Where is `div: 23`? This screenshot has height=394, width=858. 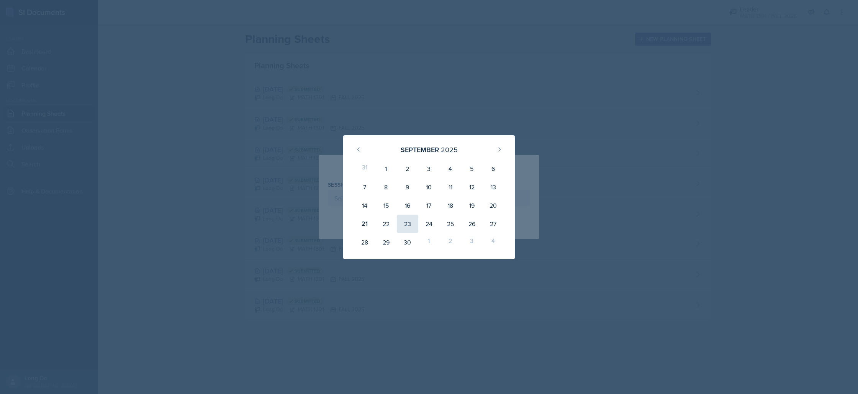 div: 23 is located at coordinates (407, 224).